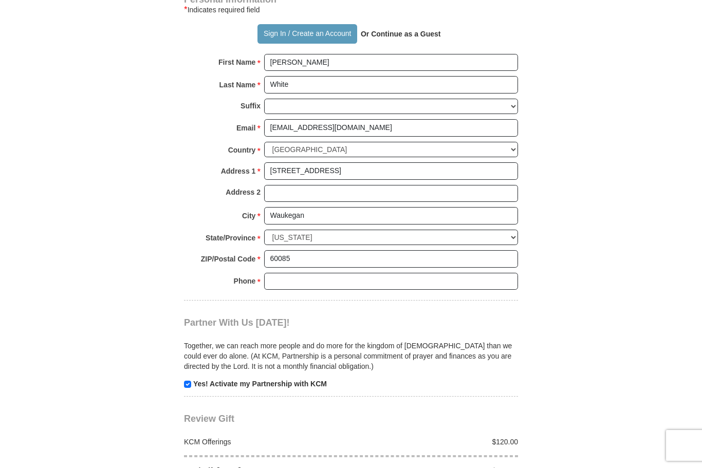 The image size is (702, 468). What do you see at coordinates (238, 171) in the screenshot?
I see `strong: Address 1` at bounding box center [238, 171].